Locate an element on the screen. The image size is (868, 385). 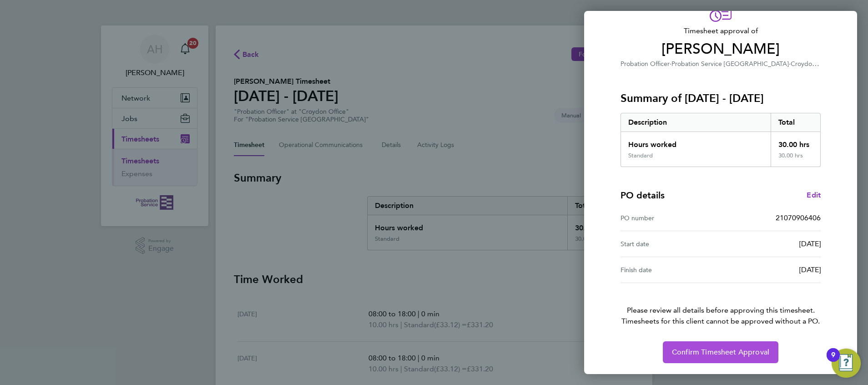
div: Hours worked is located at coordinates (695, 142).